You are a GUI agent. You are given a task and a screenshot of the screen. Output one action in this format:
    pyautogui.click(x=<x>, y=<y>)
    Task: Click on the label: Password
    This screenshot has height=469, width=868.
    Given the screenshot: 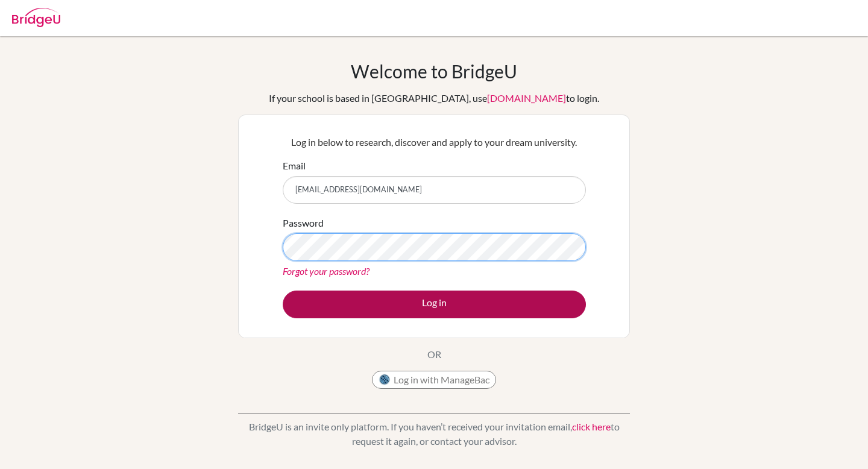 What is the action you would take?
    pyautogui.click(x=303, y=223)
    